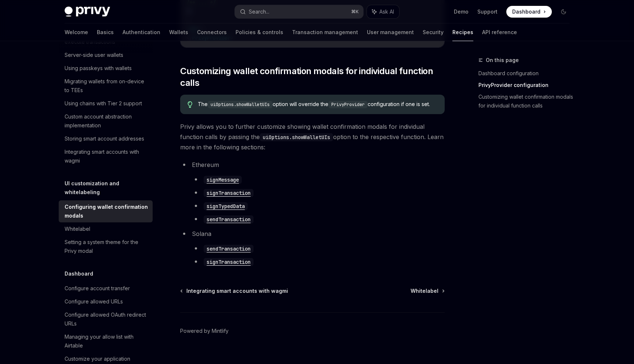 This screenshot has height=364, width=634. Describe the element at coordinates (312, 192) in the screenshot. I see `li: Ethereum` at that location.